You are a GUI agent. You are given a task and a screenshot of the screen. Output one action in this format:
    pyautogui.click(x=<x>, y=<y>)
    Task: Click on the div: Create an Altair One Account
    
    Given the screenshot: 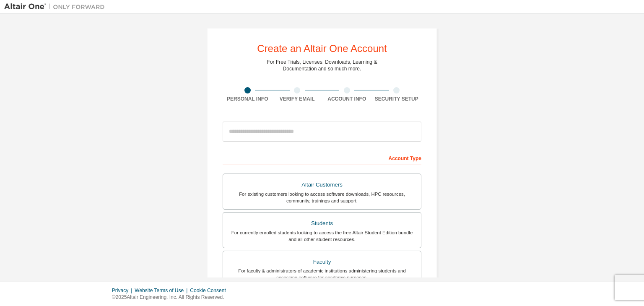 What is the action you would take?
    pyautogui.click(x=322, y=49)
    